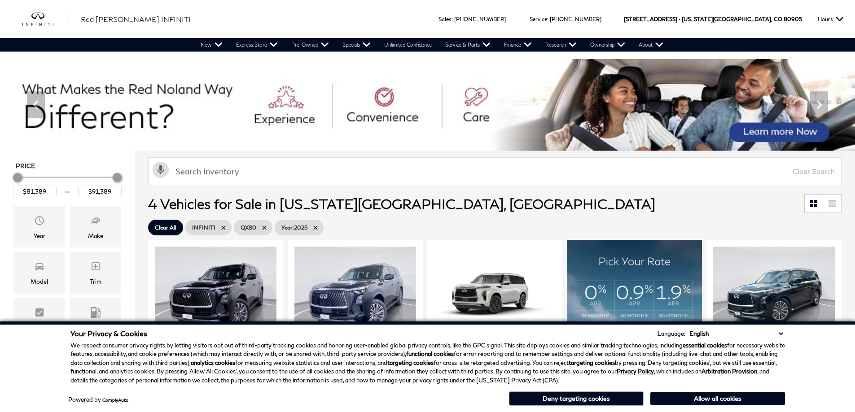  Describe the element at coordinates (421, 139) in the screenshot. I see `span: Go to slide 4` at that location.